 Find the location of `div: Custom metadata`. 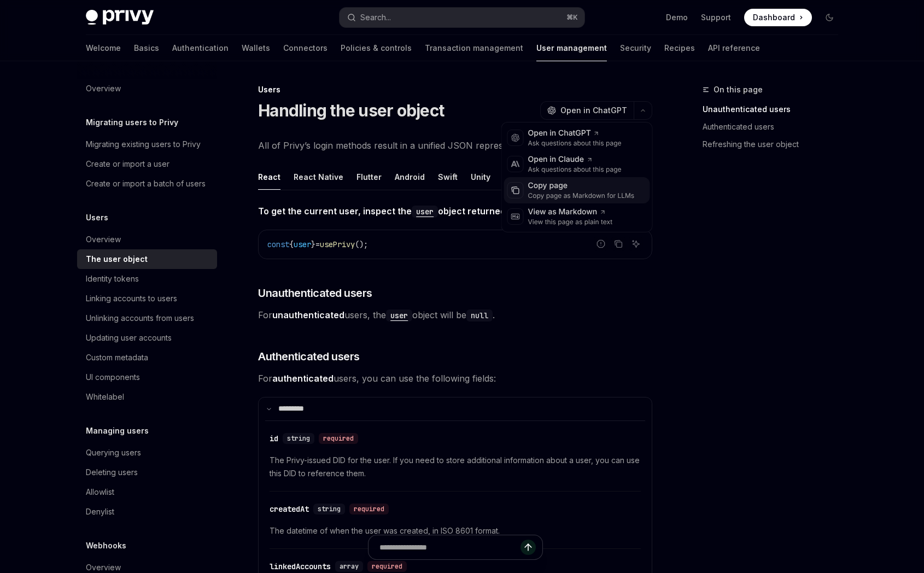

div: Custom metadata is located at coordinates (117, 358).